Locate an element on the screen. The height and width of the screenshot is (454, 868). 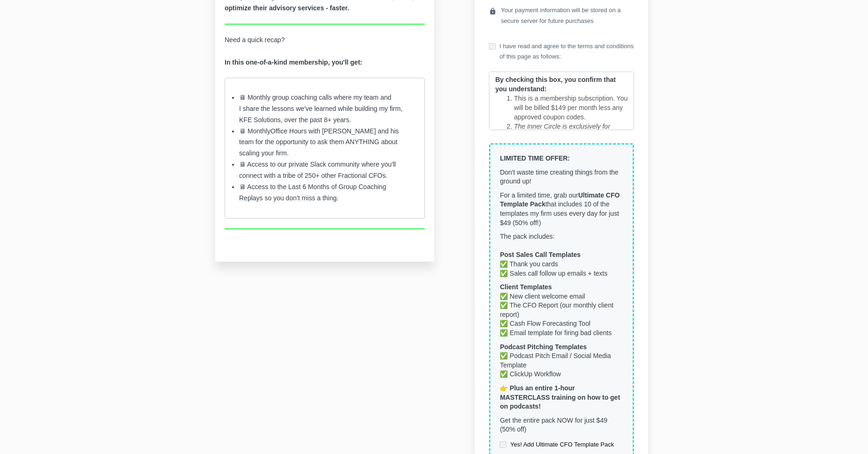
strong: In this one-of-a-kind membership, you'll get: is located at coordinates (294, 62).